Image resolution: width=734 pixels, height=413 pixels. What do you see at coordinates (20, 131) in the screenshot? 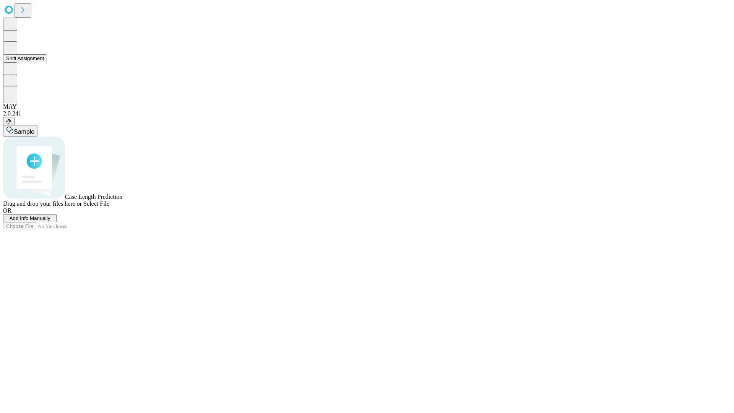
I see `button: Sample` at bounding box center [20, 131].